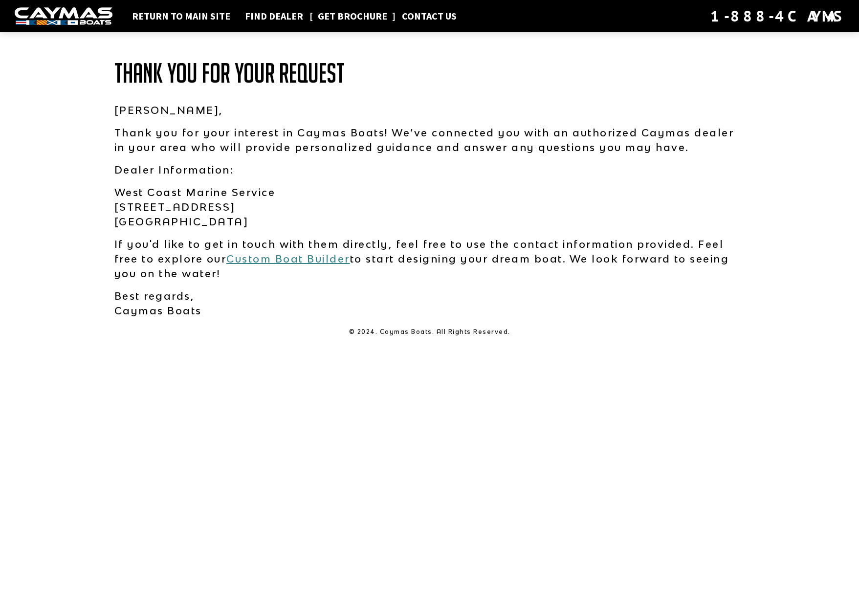  Describe the element at coordinates (777, 16) in the screenshot. I see `div: 1-888-4CAYMAS` at that location.